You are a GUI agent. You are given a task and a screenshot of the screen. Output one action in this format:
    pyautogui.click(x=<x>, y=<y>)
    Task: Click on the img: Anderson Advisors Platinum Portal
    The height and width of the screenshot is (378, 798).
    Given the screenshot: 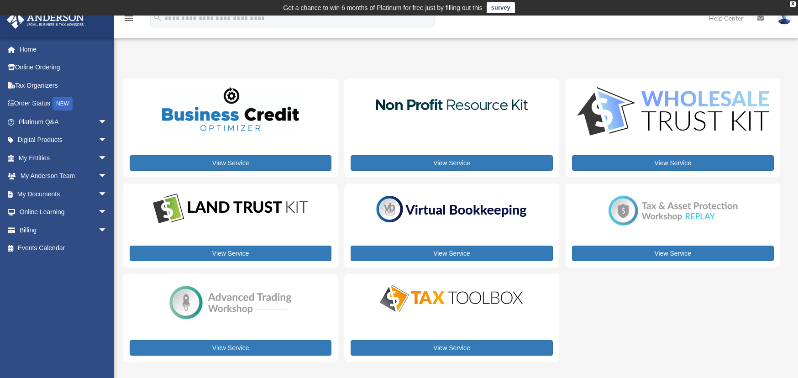 What is the action you would take?
    pyautogui.click(x=45, y=20)
    